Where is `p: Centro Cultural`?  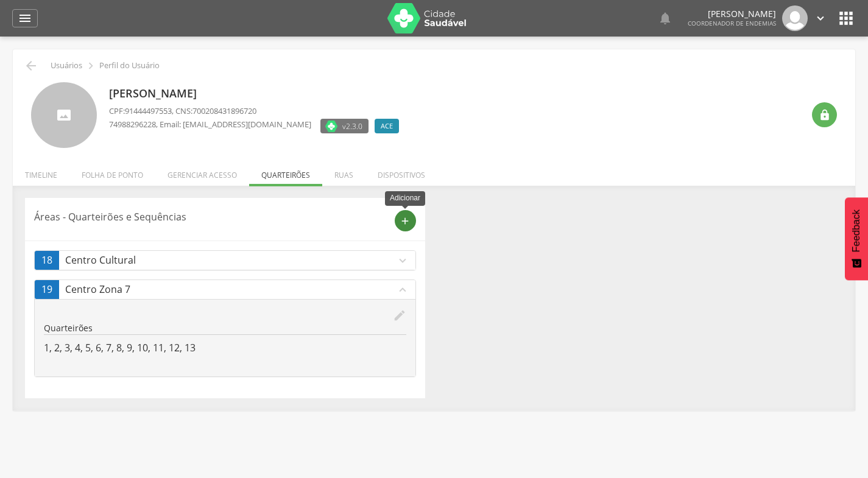
p: Centro Cultural is located at coordinates (230, 260).